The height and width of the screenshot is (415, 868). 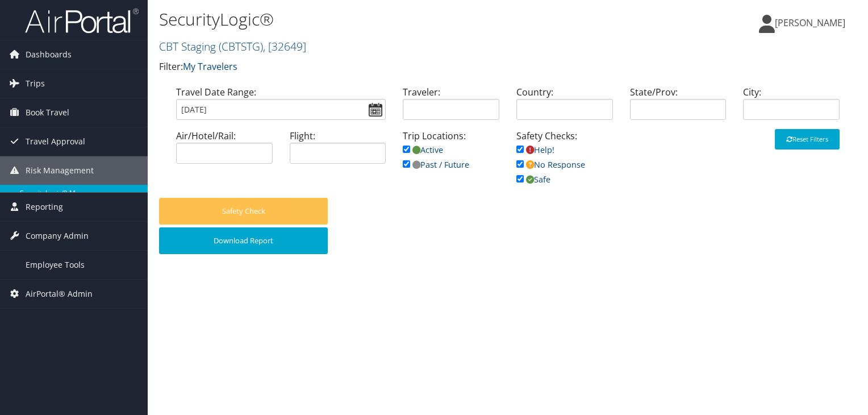 I want to click on div: Travel Date Range:, so click(x=281, y=107).